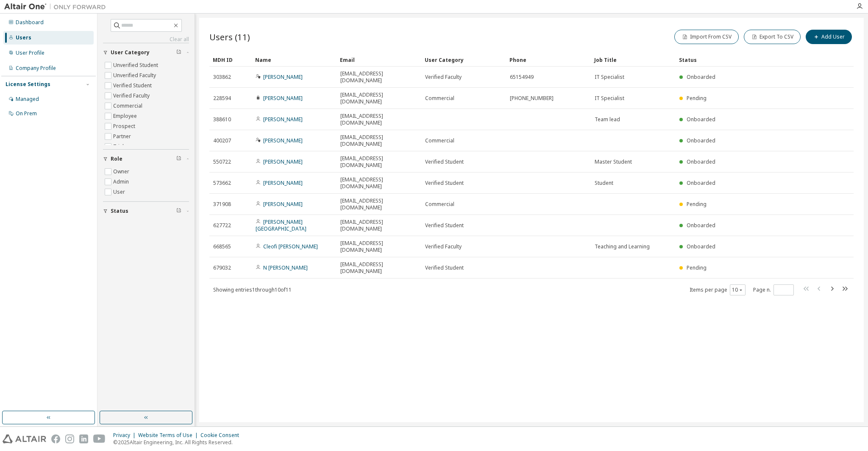 This screenshot has width=868, height=451. Describe the element at coordinates (24, 439) in the screenshot. I see `img: altair_logo.svg` at that location.